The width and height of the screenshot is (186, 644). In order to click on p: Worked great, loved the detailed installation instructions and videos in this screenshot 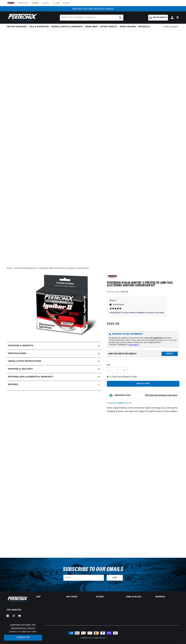, I will do `click(137, 313)`.